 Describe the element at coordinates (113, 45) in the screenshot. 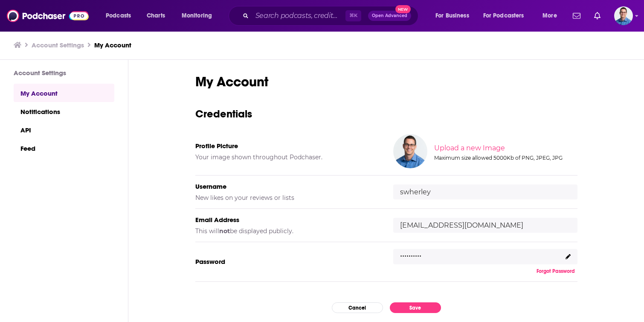

I see `h3: My Account` at that location.